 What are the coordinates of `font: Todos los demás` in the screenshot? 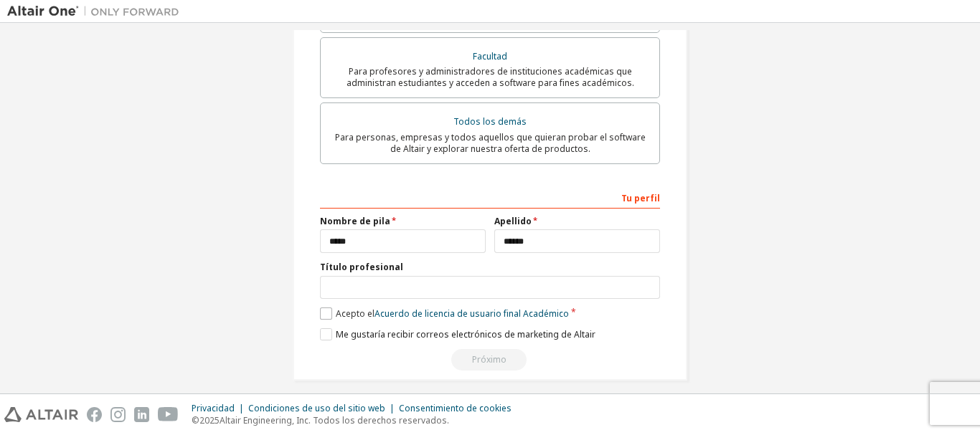 It's located at (490, 121).